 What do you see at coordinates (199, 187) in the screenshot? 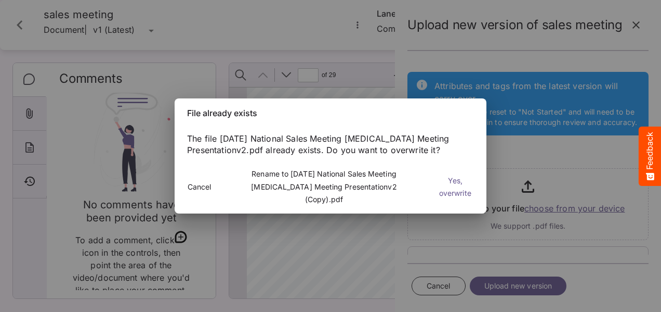
I see `button: Cancel` at bounding box center [199, 187].